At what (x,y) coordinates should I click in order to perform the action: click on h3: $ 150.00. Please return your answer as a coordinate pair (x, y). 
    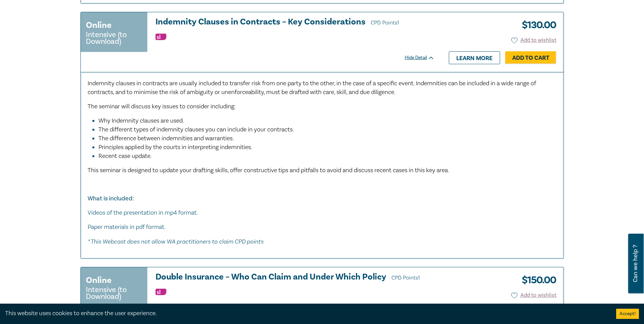
    Looking at the image, I should click on (536, 280).